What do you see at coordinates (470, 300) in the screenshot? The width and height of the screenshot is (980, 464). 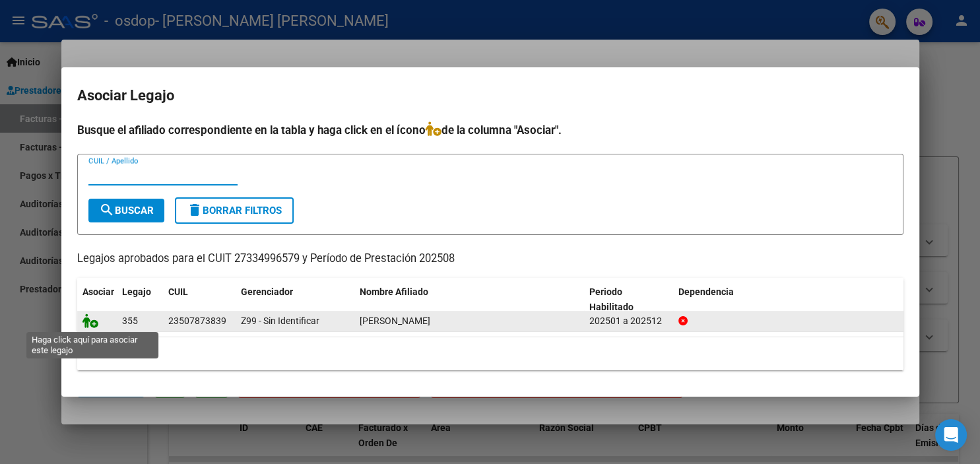 I see `datatable-header-cell: Nombre Afiliado` at bounding box center [470, 300].